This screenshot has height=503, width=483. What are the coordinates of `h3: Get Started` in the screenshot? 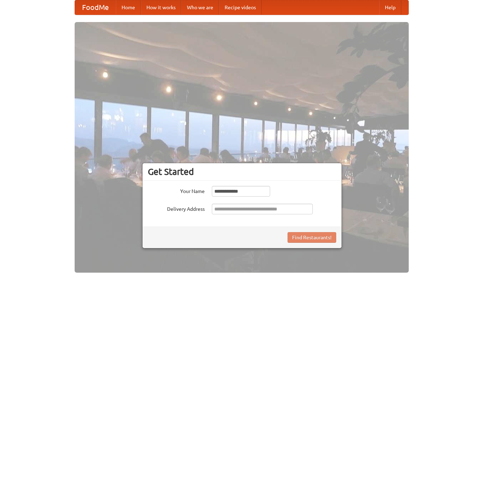 It's located at (242, 172).